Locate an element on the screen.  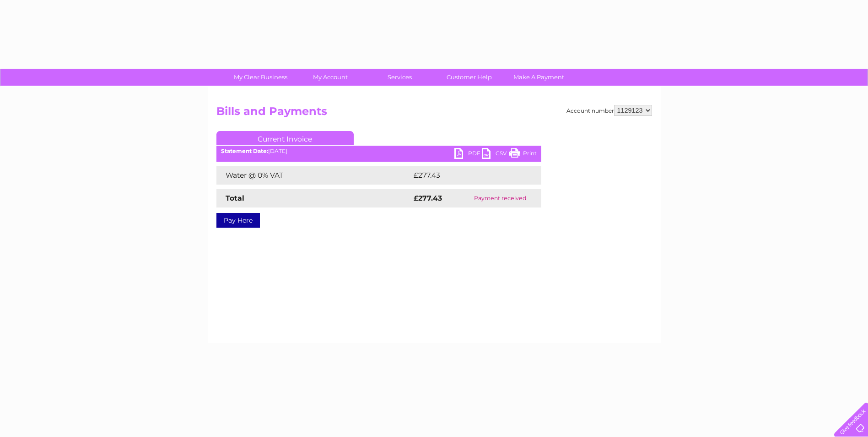
h2: Bills and Payments is located at coordinates (434, 113).